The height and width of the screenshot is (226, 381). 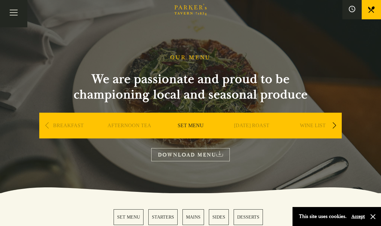 I want to click on p: This site uses cookies., so click(x=323, y=216).